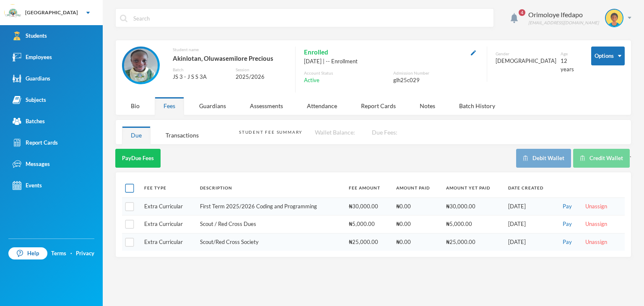  I want to click on div: Account Status, so click(346, 73).